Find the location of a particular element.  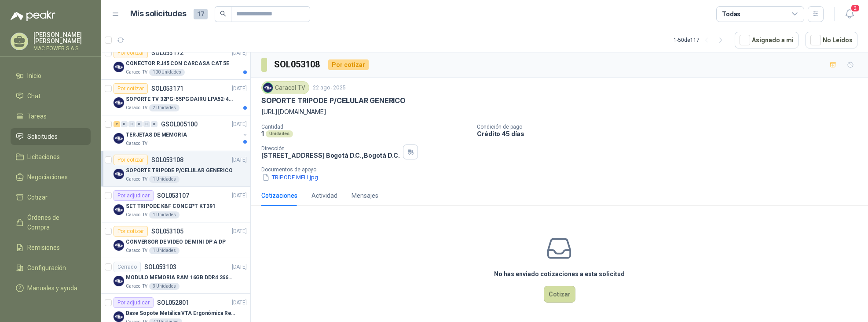

p: Crédito 45 días is located at coordinates (670, 133).